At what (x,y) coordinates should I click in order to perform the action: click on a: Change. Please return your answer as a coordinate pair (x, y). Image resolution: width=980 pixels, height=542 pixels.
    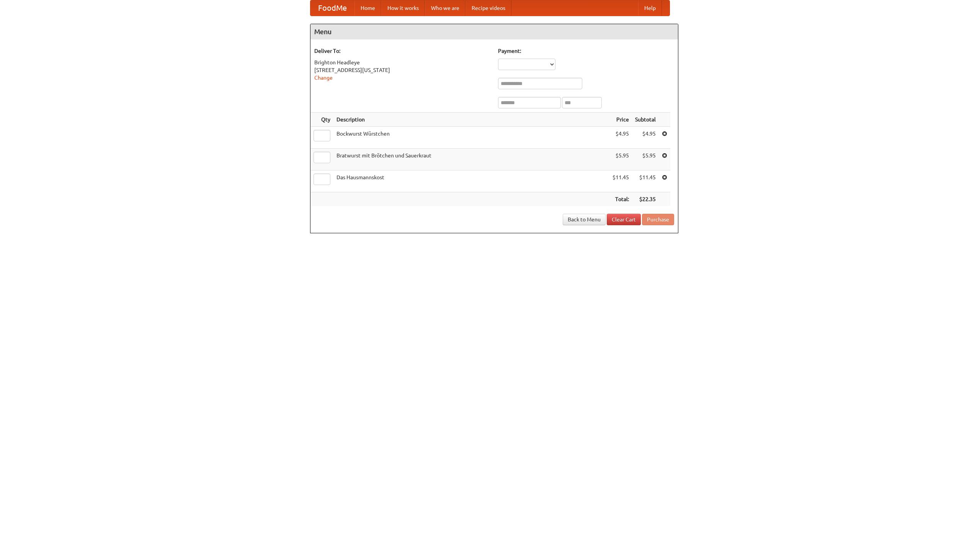
    Looking at the image, I should click on (324, 77).